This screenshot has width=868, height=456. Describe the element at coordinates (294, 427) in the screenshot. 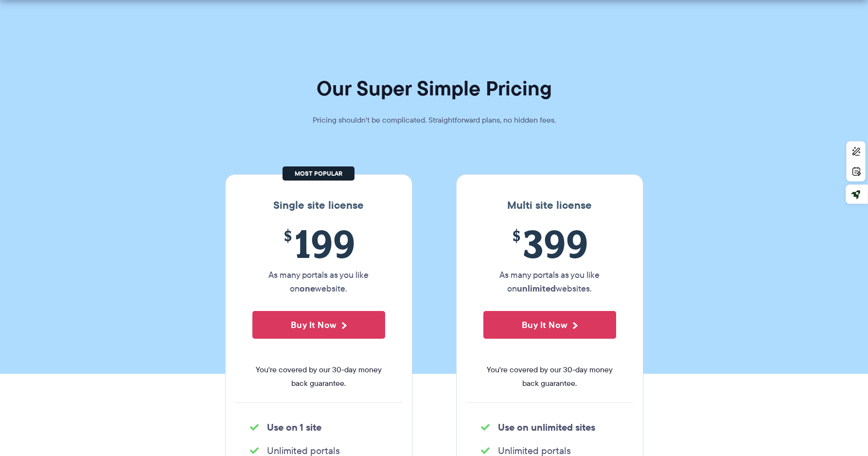

I see `strong: Use on 1 site` at that location.